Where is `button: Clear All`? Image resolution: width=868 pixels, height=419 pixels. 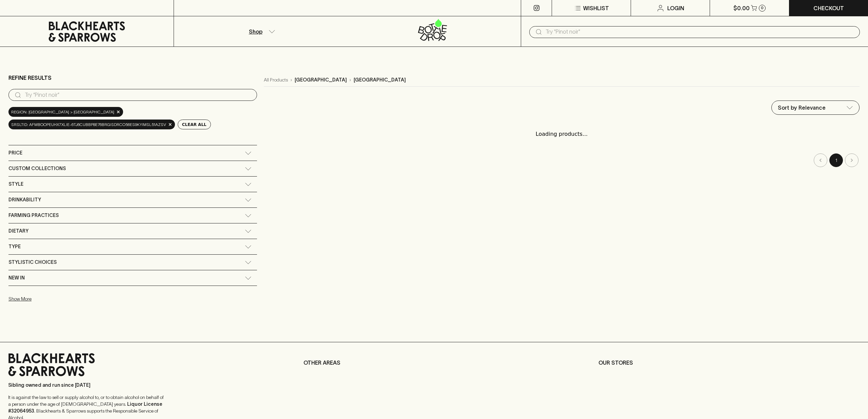 button: Clear All is located at coordinates (194, 124).